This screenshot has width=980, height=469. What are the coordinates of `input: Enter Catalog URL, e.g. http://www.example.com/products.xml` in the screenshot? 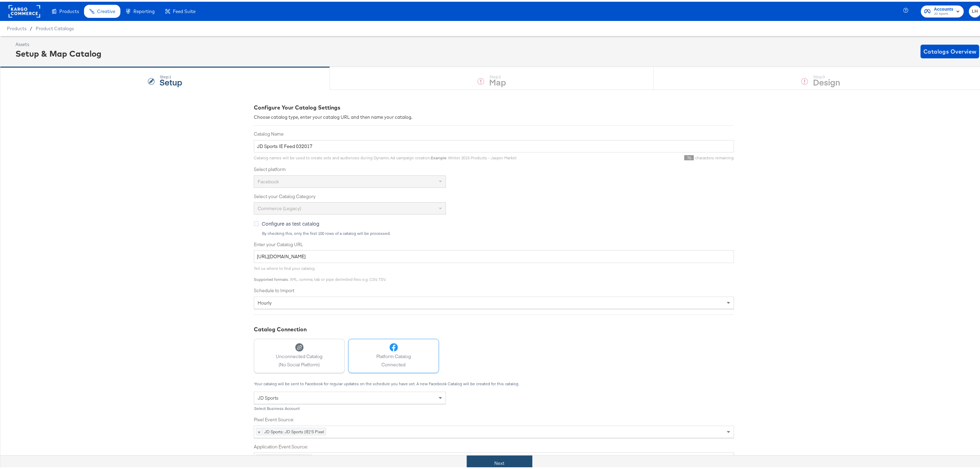 It's located at (494, 255).